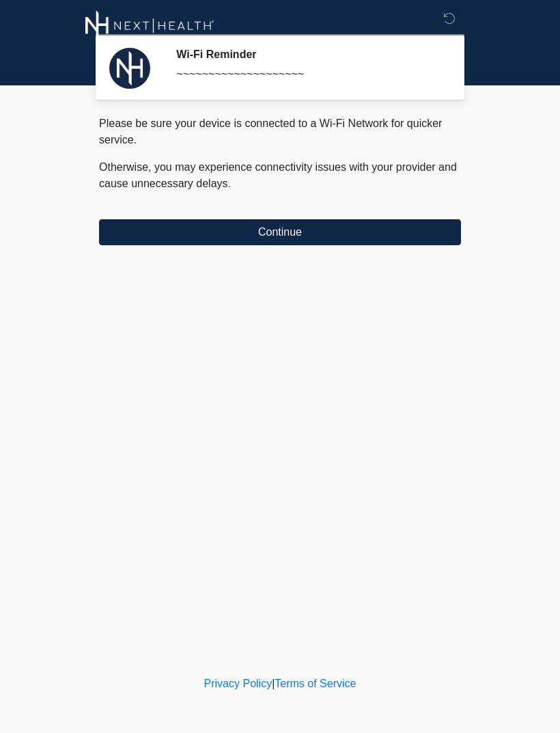  Describe the element at coordinates (280, 176) in the screenshot. I see `p: Otherwise, you may experience connectivity issues with your provider and cause unnecessary delays` at that location.